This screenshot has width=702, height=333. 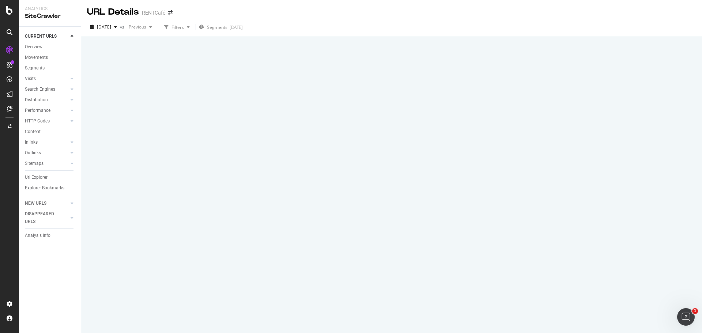 What do you see at coordinates (46, 89) in the screenshot?
I see `a: Search Engines` at bounding box center [46, 89].